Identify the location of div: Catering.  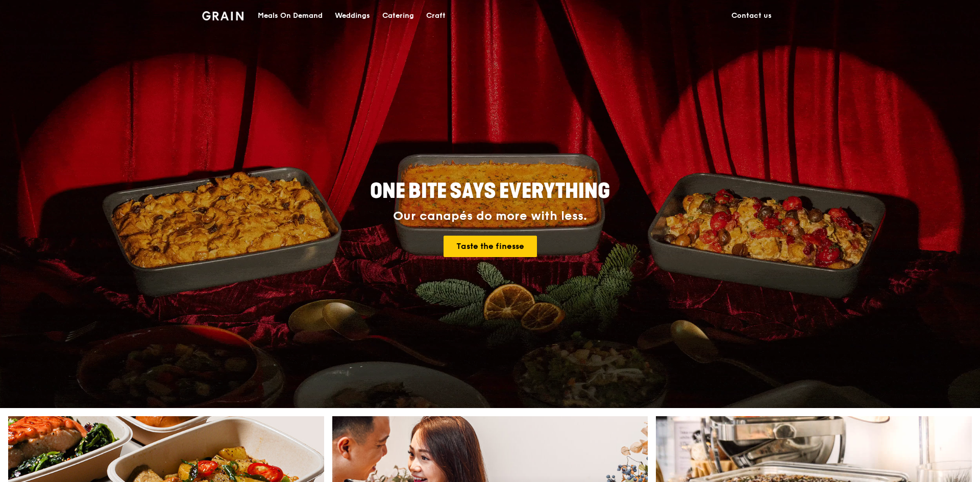
(398, 16).